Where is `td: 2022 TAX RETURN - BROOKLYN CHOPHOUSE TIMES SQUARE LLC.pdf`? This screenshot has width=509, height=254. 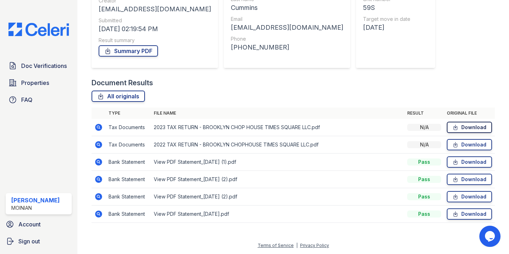
td: 2022 TAX RETURN - BROOKLYN CHOPHOUSE TIMES SQUARE LLC.pdf is located at coordinates (277, 145).